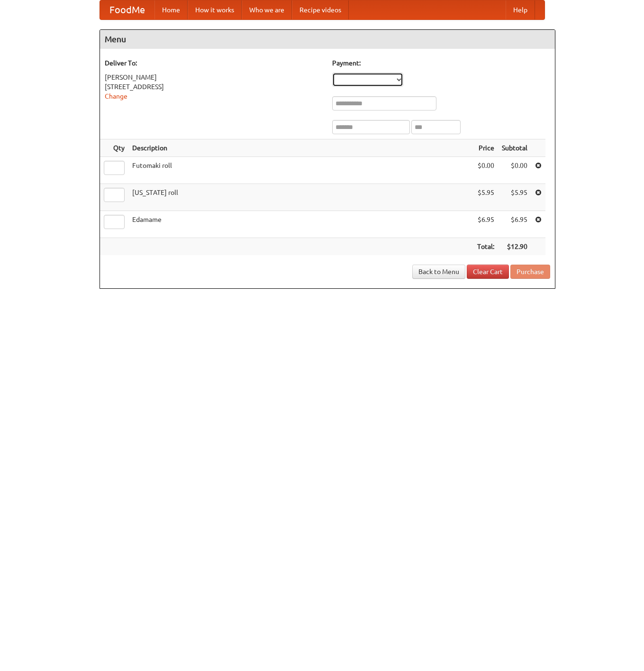 The width and height of the screenshot is (644, 671). I want to click on th: $12.90, so click(515, 247).